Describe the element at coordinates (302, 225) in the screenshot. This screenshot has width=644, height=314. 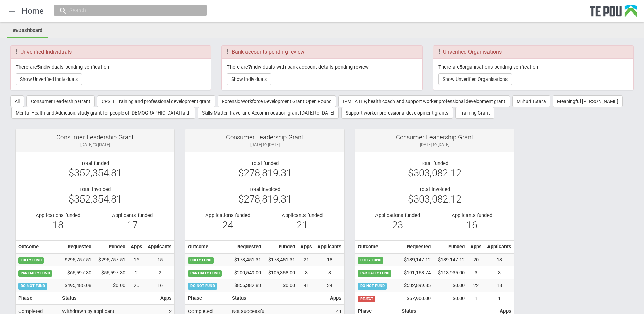
I see `div: 21` at that location.